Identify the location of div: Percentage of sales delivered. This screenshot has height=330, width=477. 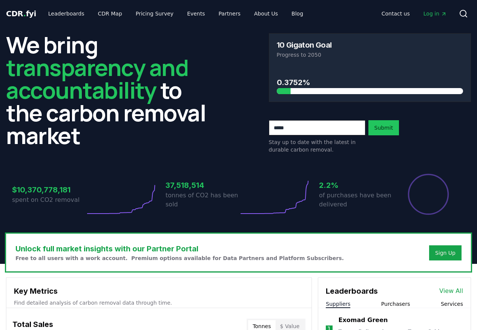
(429, 194).